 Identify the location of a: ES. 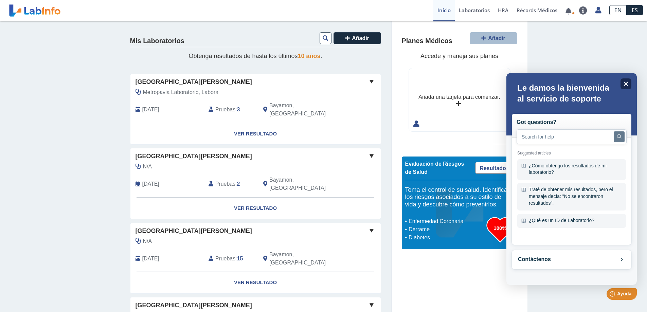
(635, 10).